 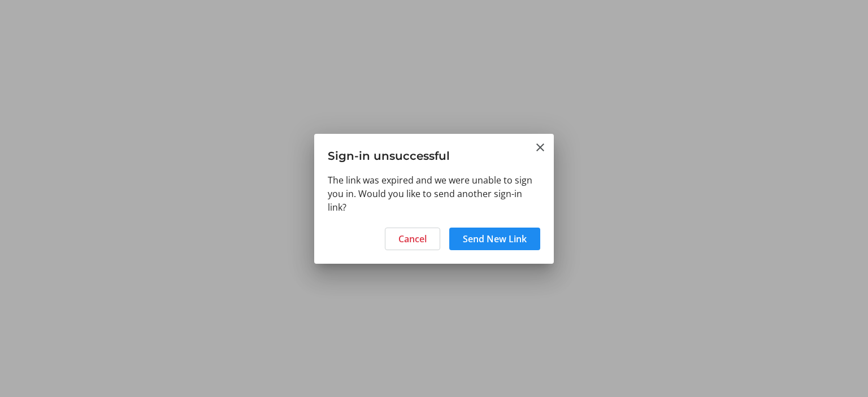 I want to click on div: The link was expired and we were unable to sign you in. Would you like to send another sign-in link?, so click(x=434, y=197).